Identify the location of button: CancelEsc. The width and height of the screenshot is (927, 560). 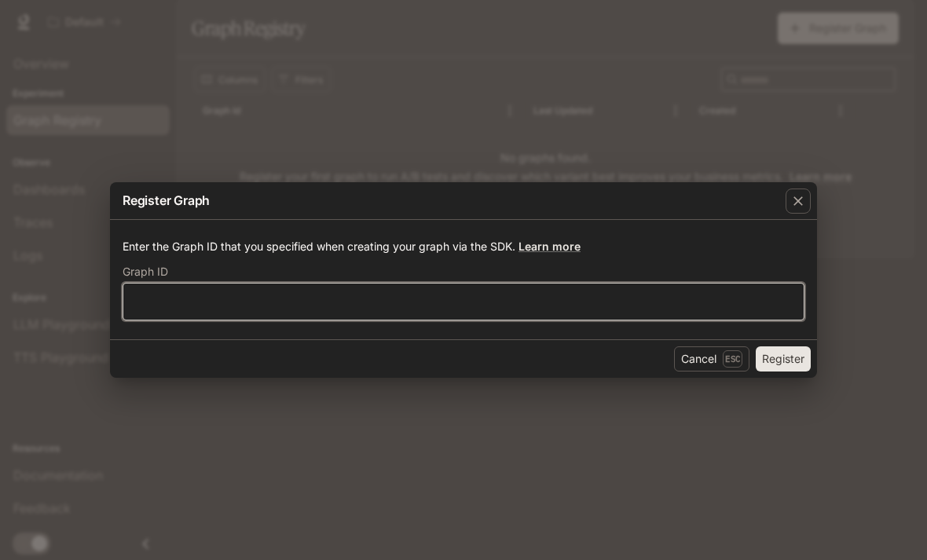
(712, 359).